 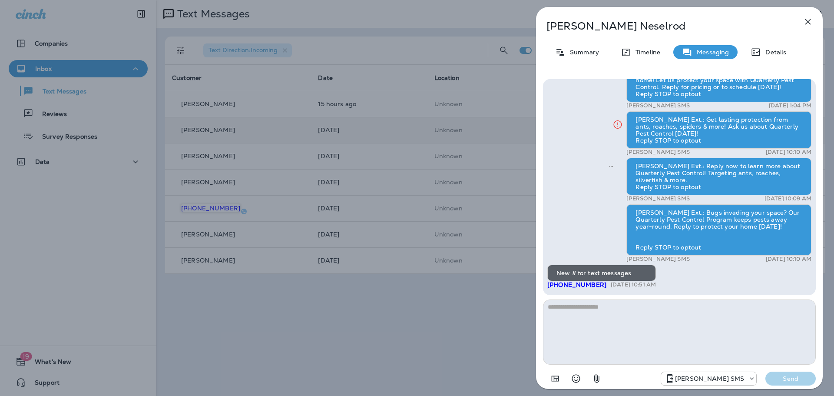 I want to click on p: Summary, so click(x=582, y=52).